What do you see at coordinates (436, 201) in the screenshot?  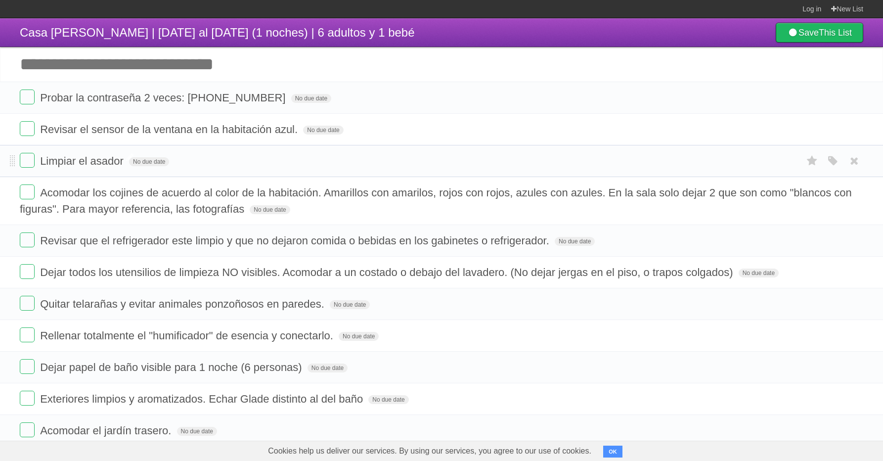 I see `span: Acomodar los cojines de acuerdo al color de la habitación. Amarillos con amarilos, rojos con rojo...` at bounding box center [436, 201].